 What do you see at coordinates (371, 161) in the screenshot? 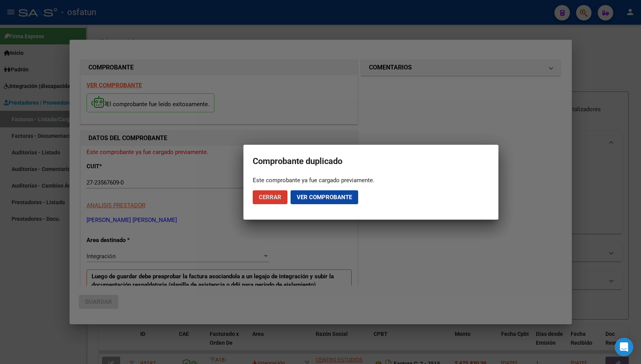
I see `h2: Comprobante duplicado` at bounding box center [371, 161].